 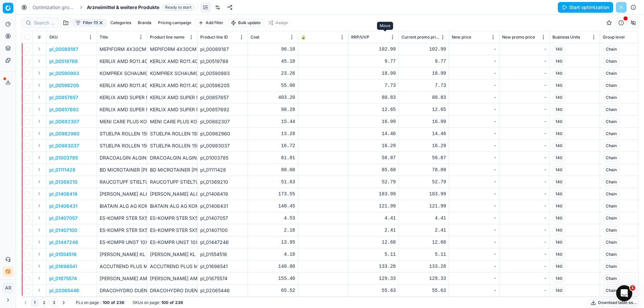 I want to click on p: pl_00982960, so click(x=64, y=134).